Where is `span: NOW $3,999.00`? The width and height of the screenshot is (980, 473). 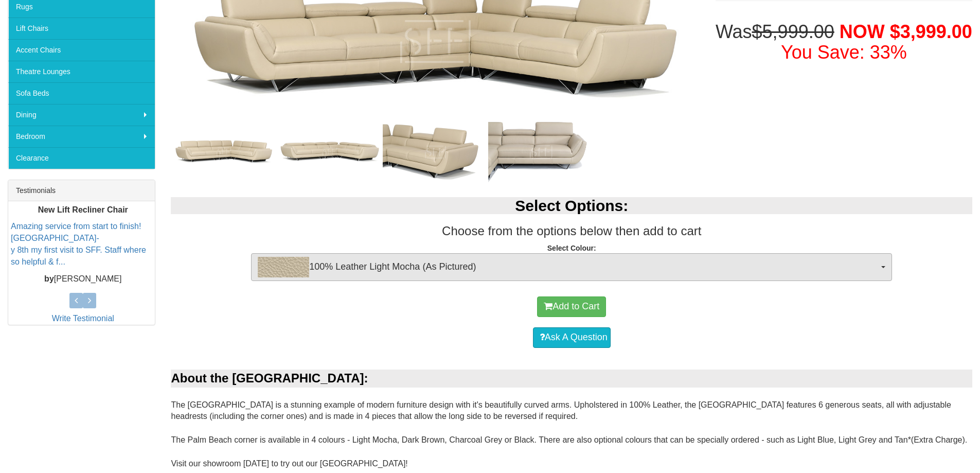
span: NOW $3,999.00 is located at coordinates (906, 32).